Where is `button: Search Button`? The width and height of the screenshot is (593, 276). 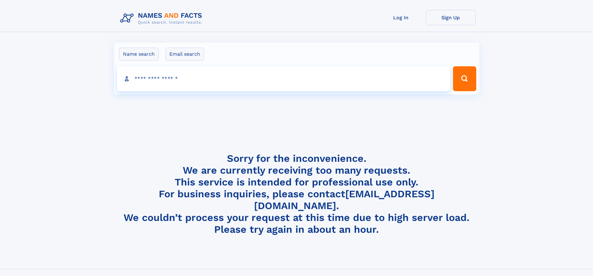 button: Search Button is located at coordinates (465, 79).